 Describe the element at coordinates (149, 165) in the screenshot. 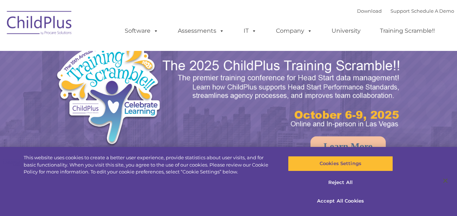

I see `div: This website uses cookies to create a better user experience, provide statistics about user visit...` at that location.